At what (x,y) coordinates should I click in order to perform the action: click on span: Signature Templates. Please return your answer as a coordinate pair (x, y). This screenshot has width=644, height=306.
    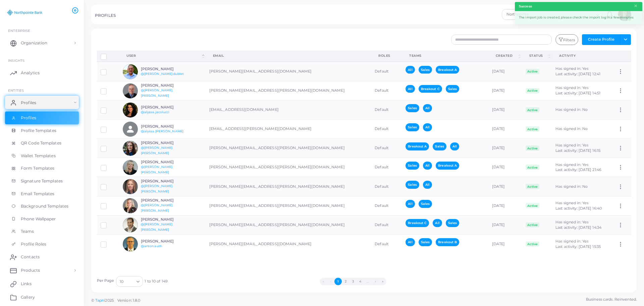
    Looking at the image, I should click on (42, 181).